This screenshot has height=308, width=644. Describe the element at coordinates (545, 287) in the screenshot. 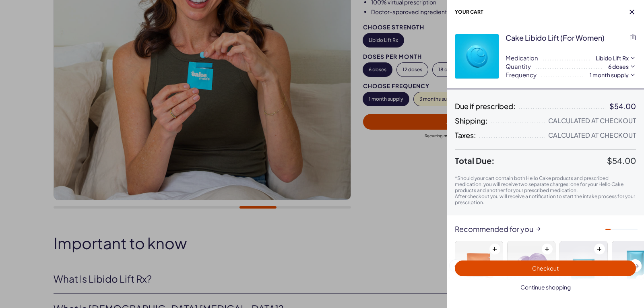

I see `button: Continue shopping` at that location.